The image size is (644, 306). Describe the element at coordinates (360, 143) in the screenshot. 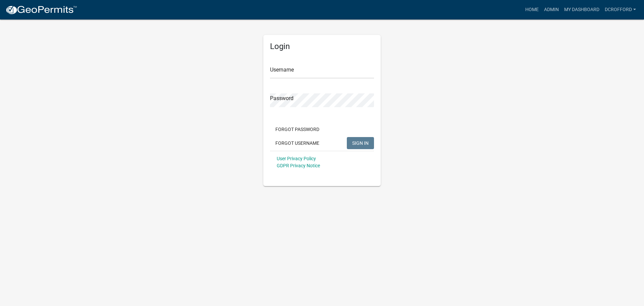

I see `span: SIGN IN` at that location.